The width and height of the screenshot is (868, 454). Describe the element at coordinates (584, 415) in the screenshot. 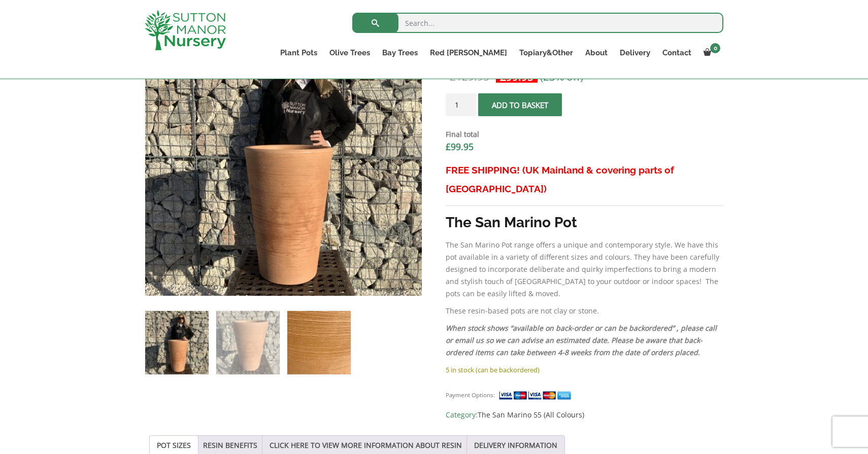

I see `span: Category:` at that location.